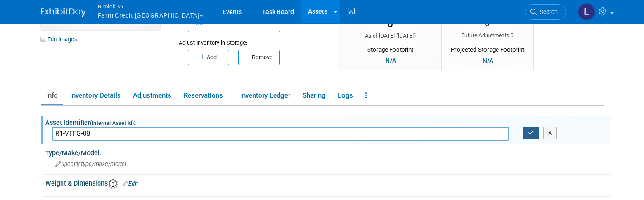 This screenshot has width=644, height=200. I want to click on div: Future Adjustments:, so click(488, 35).